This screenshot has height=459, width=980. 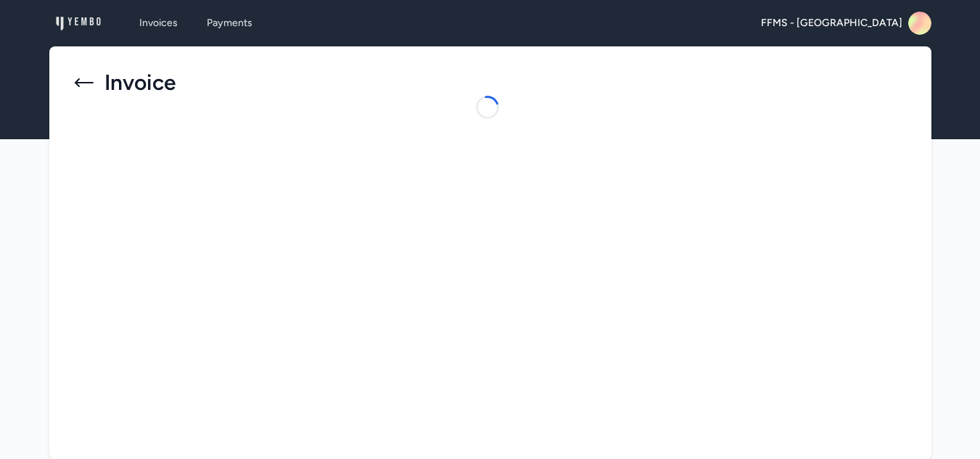 I want to click on h1: Invoice, so click(x=506, y=83).